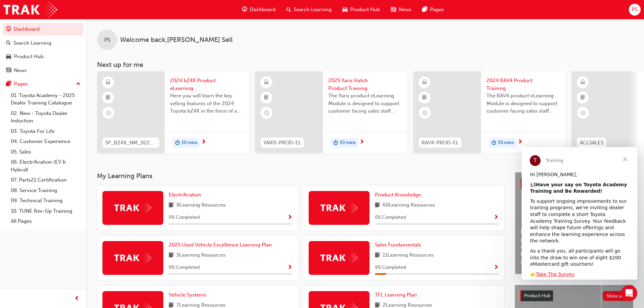 The image size is (644, 308). What do you see at coordinates (574, 183) in the screenshot?
I see `a: Latest NewsShow all` at bounding box center [574, 183].